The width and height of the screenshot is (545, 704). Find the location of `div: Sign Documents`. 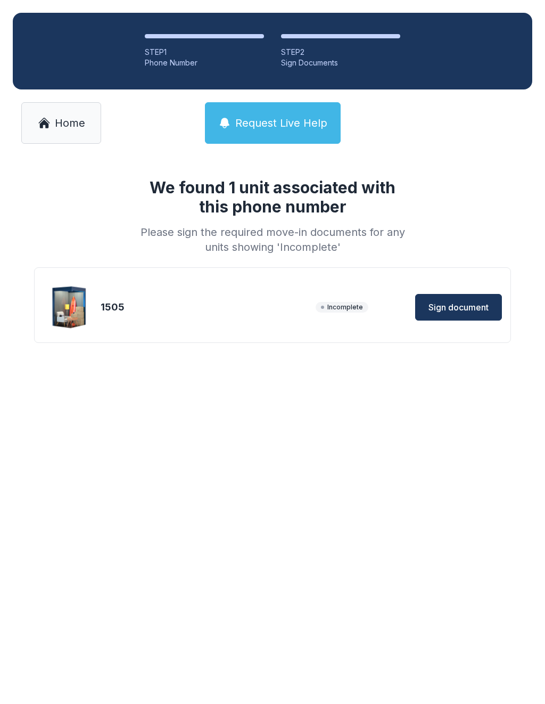

div: Sign Documents is located at coordinates (341, 63).